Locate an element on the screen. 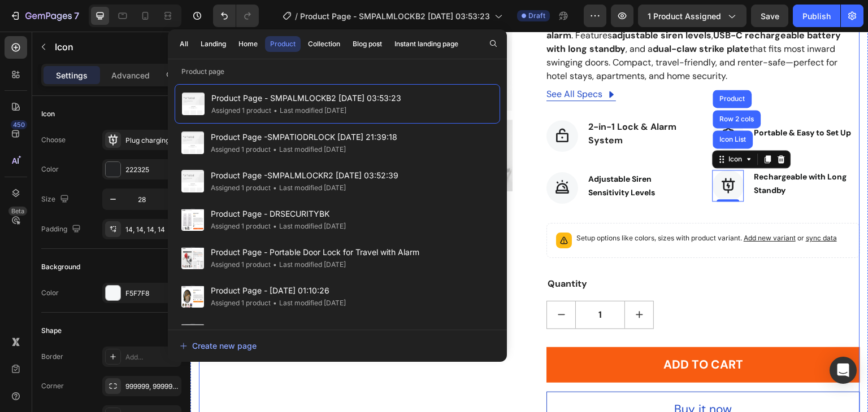 The width and height of the screenshot is (868, 412). button: Home is located at coordinates (248, 44).